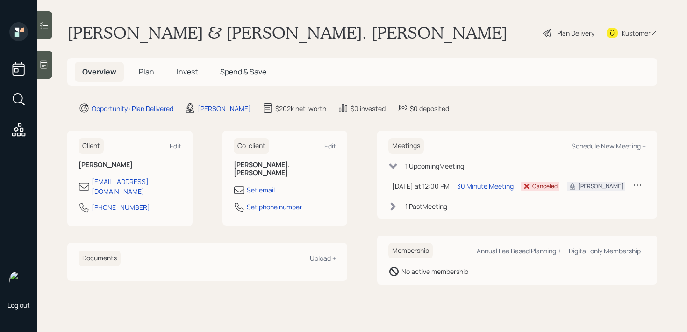 The image size is (687, 332). I want to click on div: Annual Fee Based Planning +, so click(519, 250).